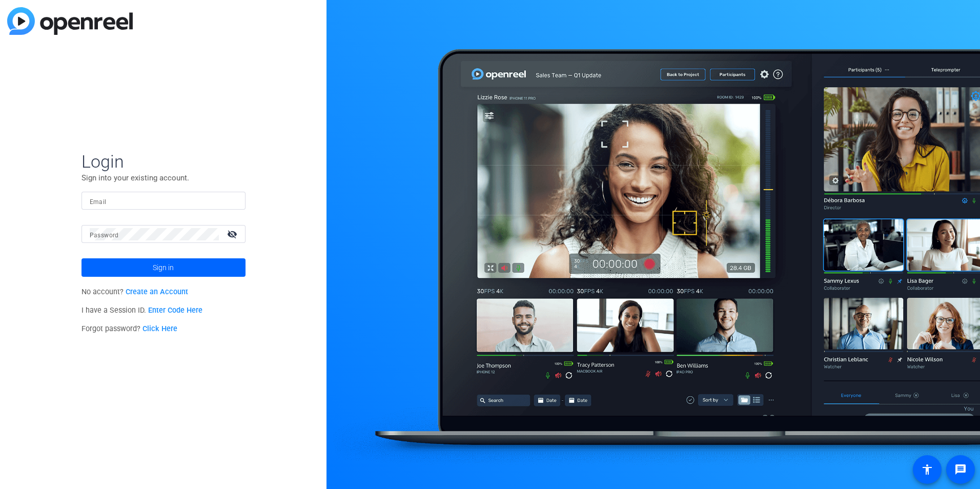  Describe the element at coordinates (164, 267) in the screenshot. I see `button: Sign in` at that location.